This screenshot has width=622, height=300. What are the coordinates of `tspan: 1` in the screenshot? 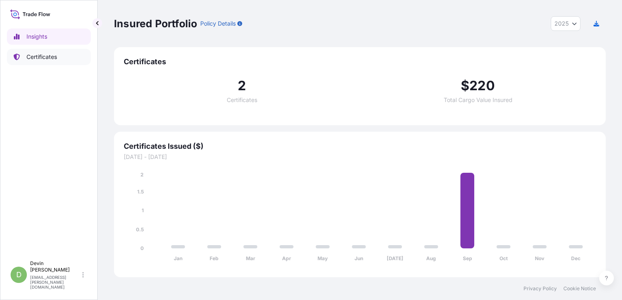 It's located at (142, 210).